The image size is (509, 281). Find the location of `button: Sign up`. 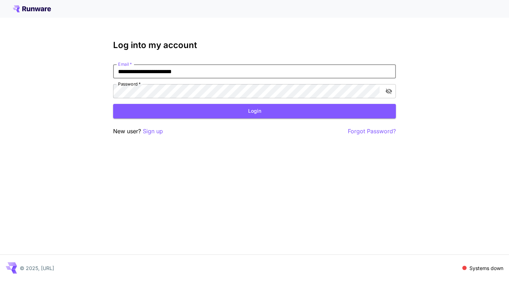

button: Sign up is located at coordinates (153, 131).